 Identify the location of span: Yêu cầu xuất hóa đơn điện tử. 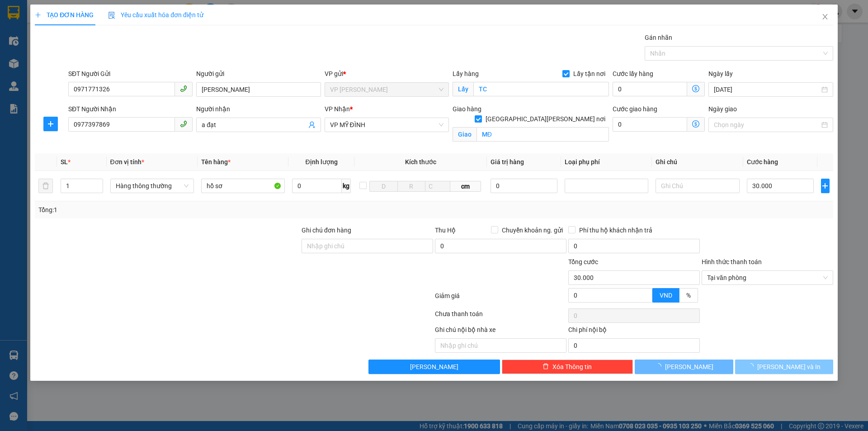
(156, 15).